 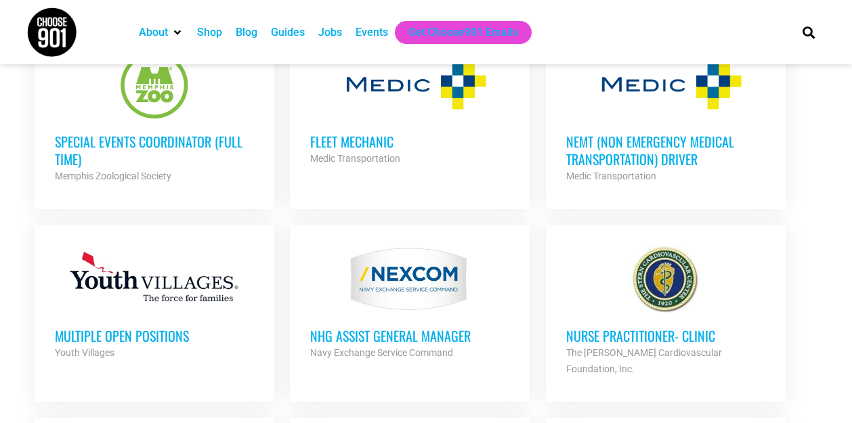 I want to click on a: Fleet Mechanic Medic Transportation, so click(x=410, y=109).